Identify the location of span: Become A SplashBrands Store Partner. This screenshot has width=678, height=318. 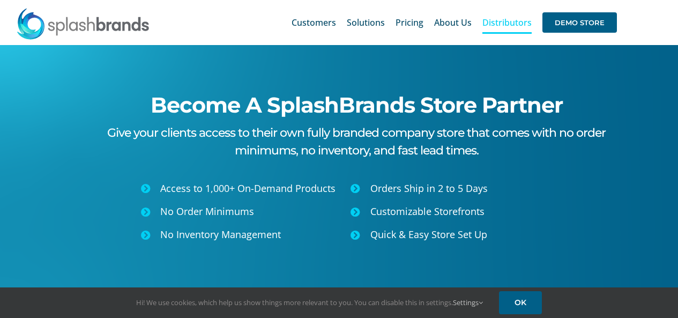
(356, 104).